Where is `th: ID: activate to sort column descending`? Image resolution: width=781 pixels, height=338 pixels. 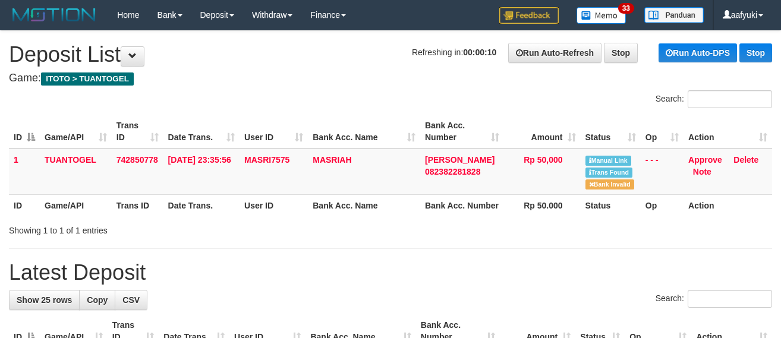 th: ID: activate to sort column descending is located at coordinates (24, 131).